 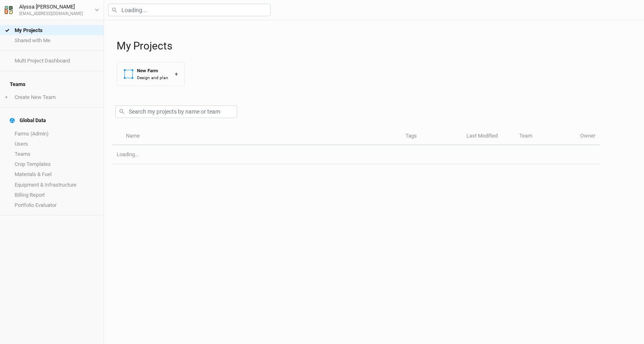 I want to click on th: Name, so click(x=261, y=137).